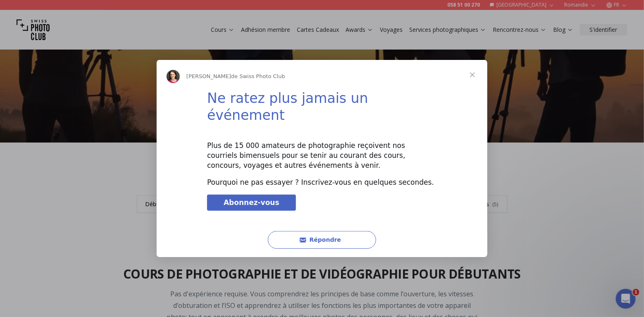 This screenshot has height=317, width=644. What do you see at coordinates (322, 110) in the screenshot?
I see `h1: Ne ratez plus jamais un événement` at bounding box center [322, 110].